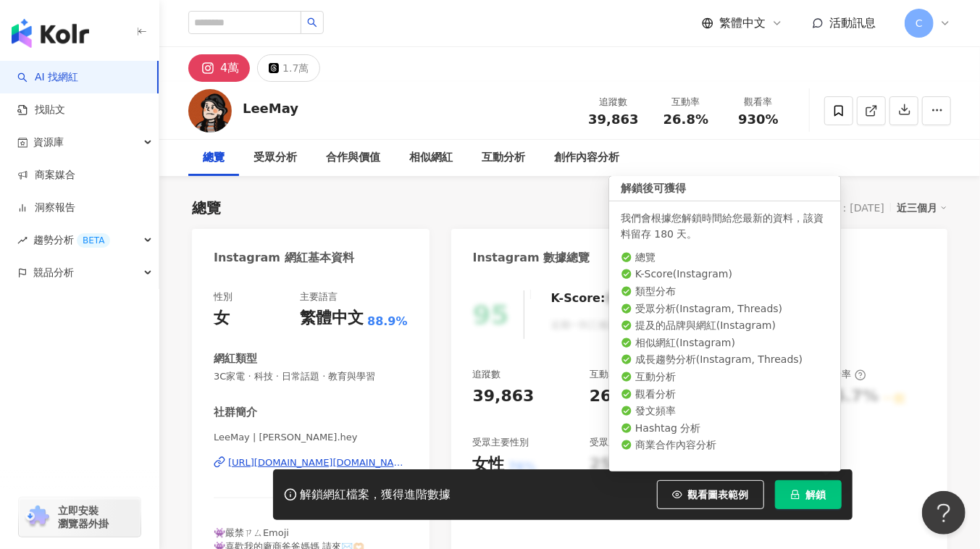  Describe the element at coordinates (725, 292) in the screenshot. I see `li: 類型分布` at that location.